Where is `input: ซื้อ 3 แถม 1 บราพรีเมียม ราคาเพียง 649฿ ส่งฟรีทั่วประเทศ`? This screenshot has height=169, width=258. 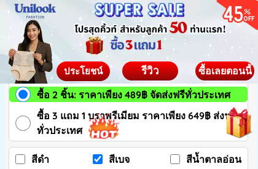
input: ซื้อ 3 แถม 1 บราพรีเมียม ราคาเพียง 649฿ ส่งฟรีทั่วประเทศ is located at coordinates (23, 123).